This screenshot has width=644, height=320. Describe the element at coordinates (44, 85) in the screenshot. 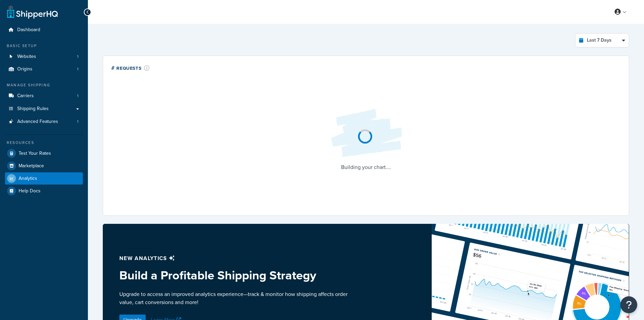

I see `div: Manage Shipping` at that location.